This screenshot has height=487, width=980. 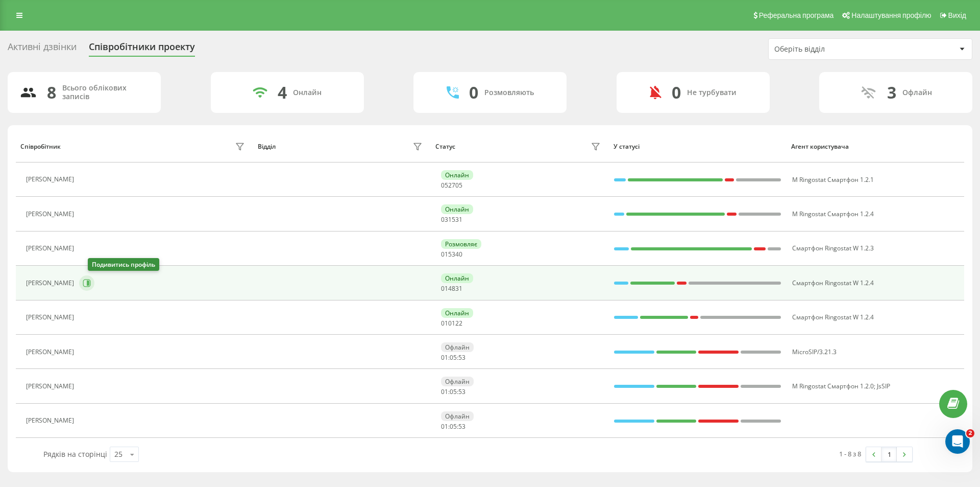 I want to click on font: 22, so click(x=459, y=323).